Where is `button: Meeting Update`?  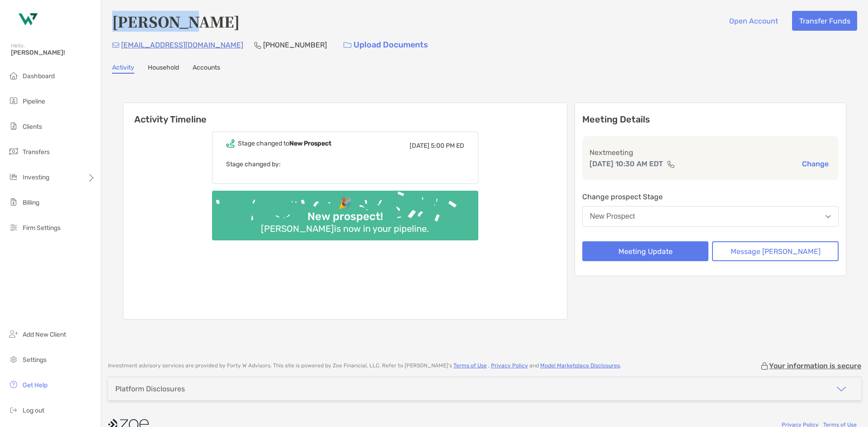 button: Meeting Update is located at coordinates (645, 251).